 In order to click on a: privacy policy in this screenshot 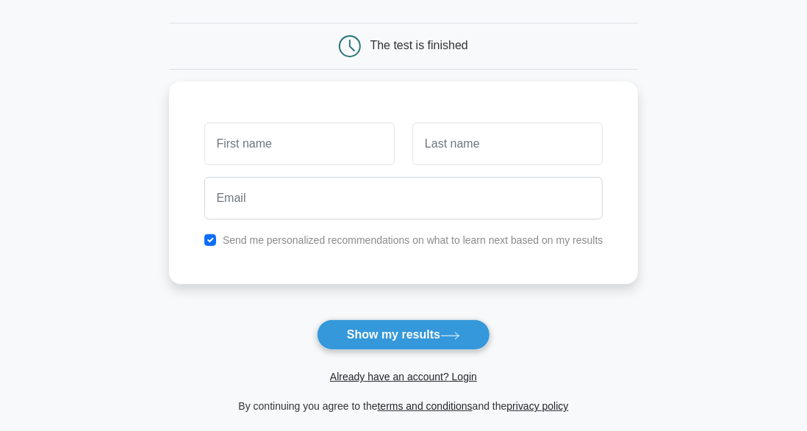, I will do `click(538, 407)`.